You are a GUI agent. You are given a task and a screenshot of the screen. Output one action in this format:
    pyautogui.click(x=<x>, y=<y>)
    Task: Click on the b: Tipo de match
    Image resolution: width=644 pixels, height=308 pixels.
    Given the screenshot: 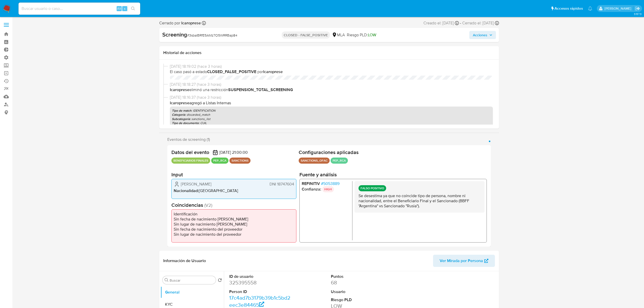 What is the action you would take?
    pyautogui.click(x=182, y=111)
    